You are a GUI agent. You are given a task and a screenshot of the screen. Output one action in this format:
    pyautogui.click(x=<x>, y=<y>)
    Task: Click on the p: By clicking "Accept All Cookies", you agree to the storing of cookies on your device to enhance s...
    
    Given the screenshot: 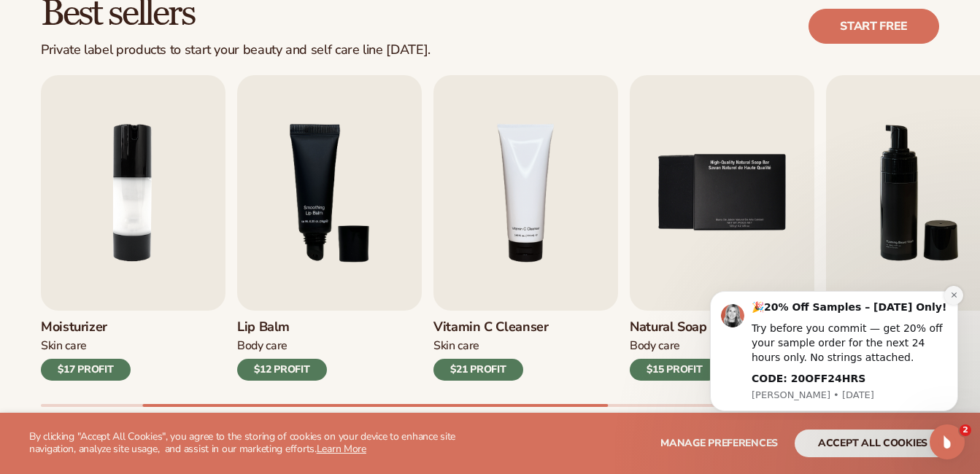 What is the action you would take?
    pyautogui.click(x=255, y=443)
    